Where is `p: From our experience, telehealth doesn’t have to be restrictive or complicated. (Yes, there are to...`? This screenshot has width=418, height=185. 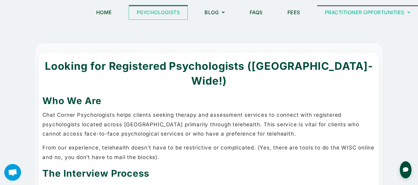 p: From our experience, telehealth doesn’t have to be restrictive or complicated. (Yes, there are to... is located at coordinates (209, 153).